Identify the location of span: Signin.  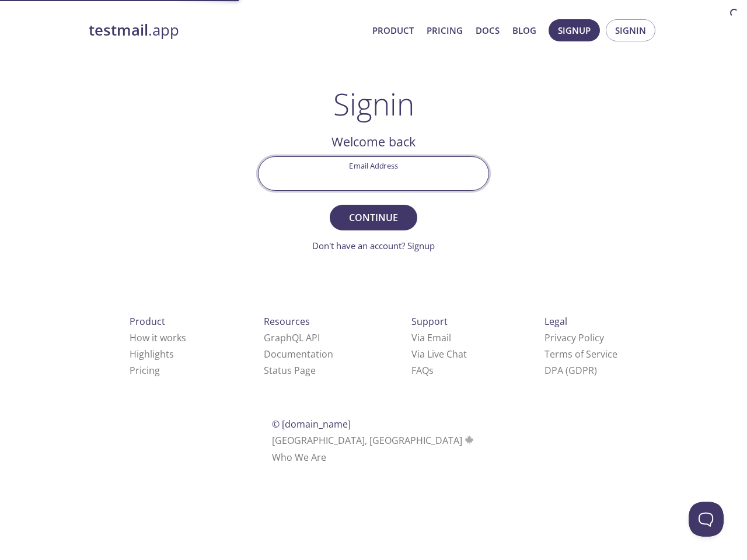
(631, 30).